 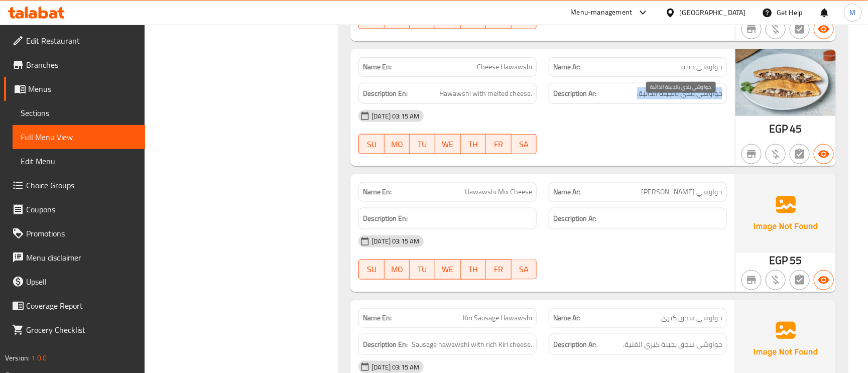 What do you see at coordinates (786, 82) in the screenshot?
I see `img: %D8%AD%D9%88%D8%A7%D9%88%D8%B4%D9%89_%D8%AC%D8%A8%D9%86%D9%87638957651152942851.jpg` at bounding box center [786, 82].